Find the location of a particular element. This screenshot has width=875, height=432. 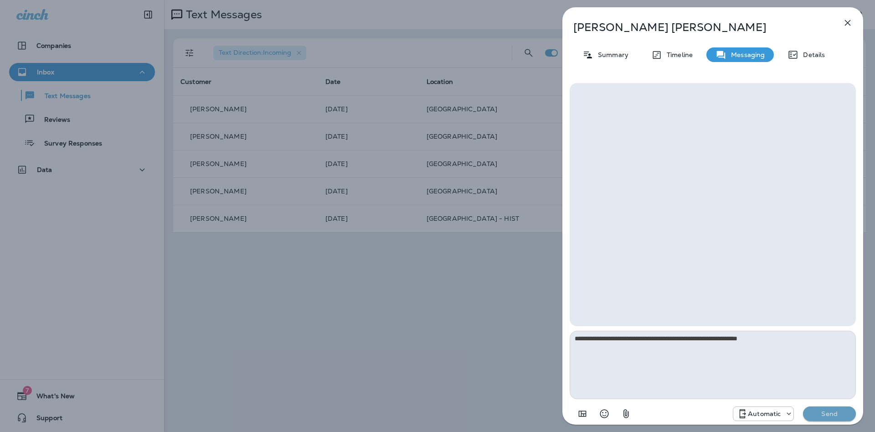

p: Timeline is located at coordinates (677, 55).